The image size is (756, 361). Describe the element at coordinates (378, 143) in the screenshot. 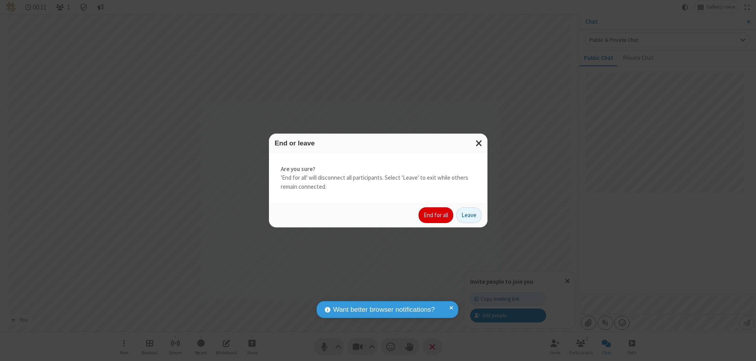

I see `h3: End or leave` at that location.